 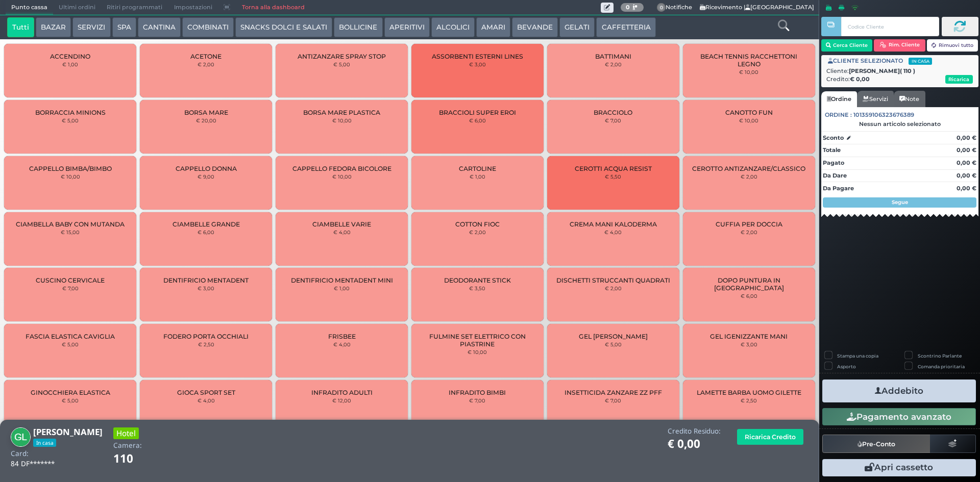 What do you see at coordinates (749, 60) in the screenshot?
I see `span: BEACH TENNIS RACCHETTONI LEGNO` at bounding box center [749, 60].